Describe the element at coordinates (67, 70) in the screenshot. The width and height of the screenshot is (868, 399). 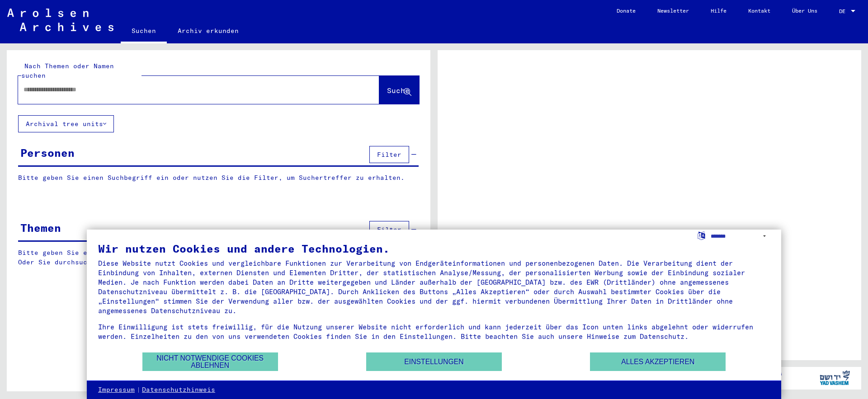
I see `mat-label: Nach Themen oder Namen suchen` at that location.